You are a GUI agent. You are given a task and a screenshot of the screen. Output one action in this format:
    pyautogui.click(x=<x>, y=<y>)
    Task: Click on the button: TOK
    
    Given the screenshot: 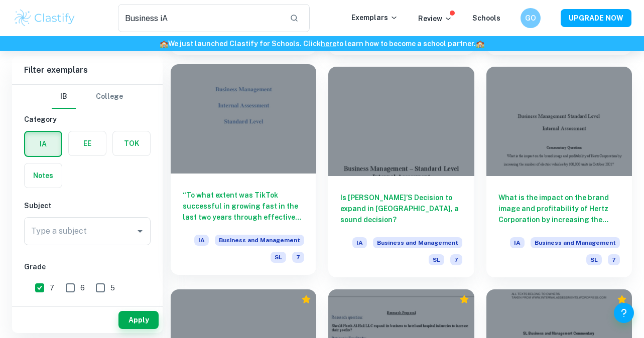 What is the action you would take?
    pyautogui.click(x=131, y=143)
    